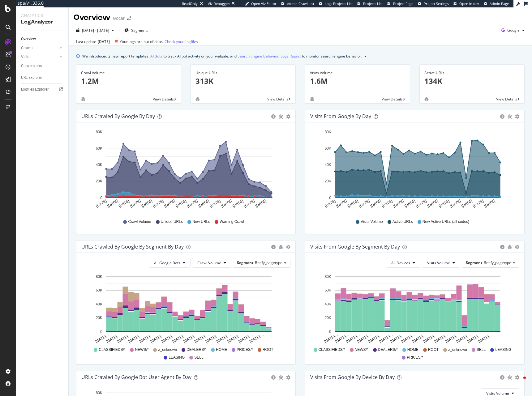 This screenshot has height=396, width=532. Describe the element at coordinates (352, 377) in the screenshot. I see `div: Visits From Google By Device By Day` at that location.